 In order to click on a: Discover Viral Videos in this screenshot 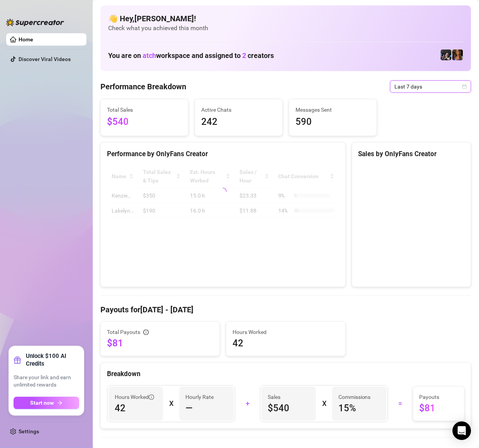, I will do `click(44, 59)`.